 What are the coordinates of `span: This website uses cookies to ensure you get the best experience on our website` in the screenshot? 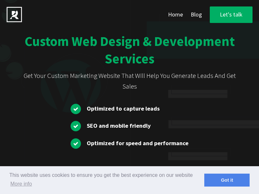 It's located at (107, 181).